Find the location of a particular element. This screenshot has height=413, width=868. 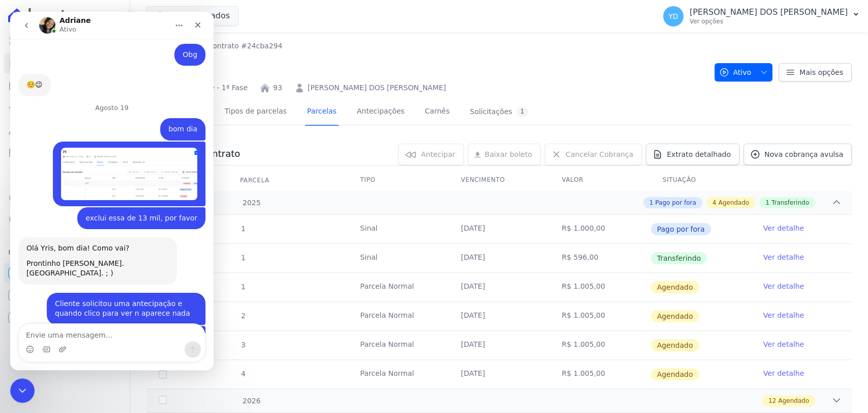

p: Ver opções is located at coordinates (768, 21).